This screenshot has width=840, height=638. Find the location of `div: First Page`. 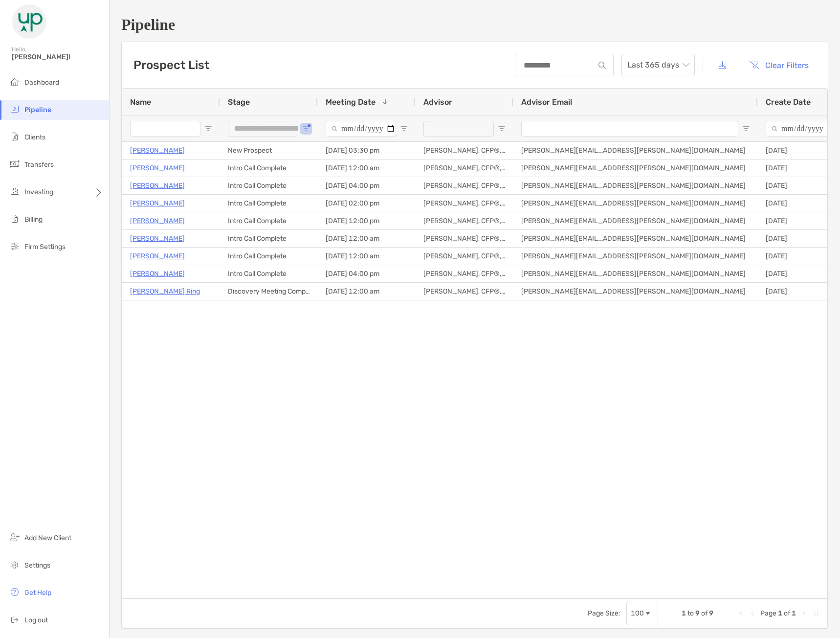

div: First Page is located at coordinates (741, 613).